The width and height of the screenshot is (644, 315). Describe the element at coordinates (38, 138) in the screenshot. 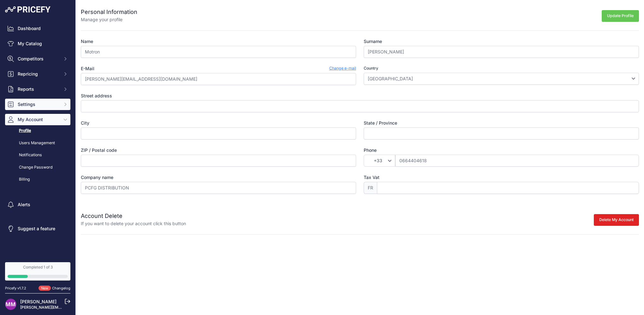

I see `nav: Sidebar` at that location.